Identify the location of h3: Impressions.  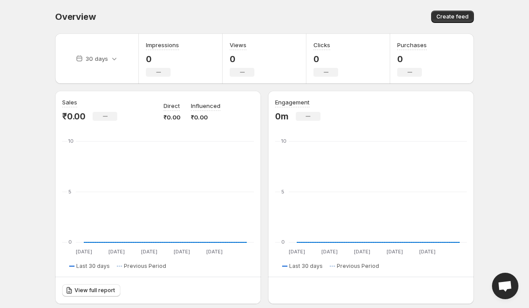
(162, 45).